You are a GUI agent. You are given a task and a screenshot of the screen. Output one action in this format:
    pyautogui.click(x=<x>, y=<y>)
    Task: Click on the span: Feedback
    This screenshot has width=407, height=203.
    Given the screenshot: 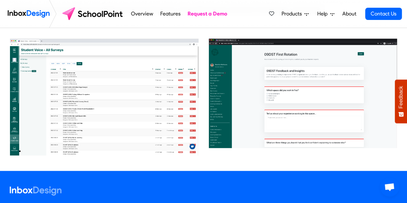 What is the action you would take?
    pyautogui.click(x=401, y=97)
    